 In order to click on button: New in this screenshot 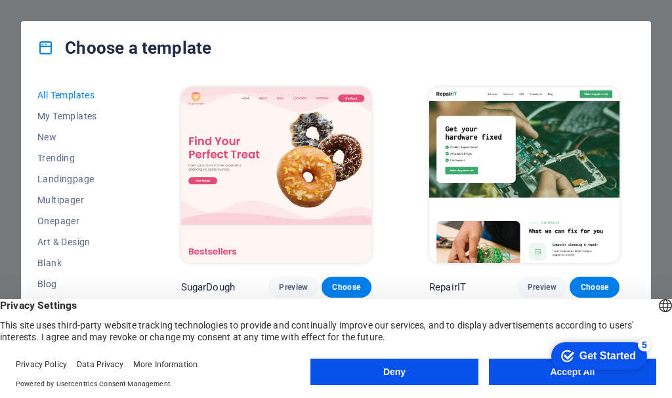, I will do `click(80, 137)`.